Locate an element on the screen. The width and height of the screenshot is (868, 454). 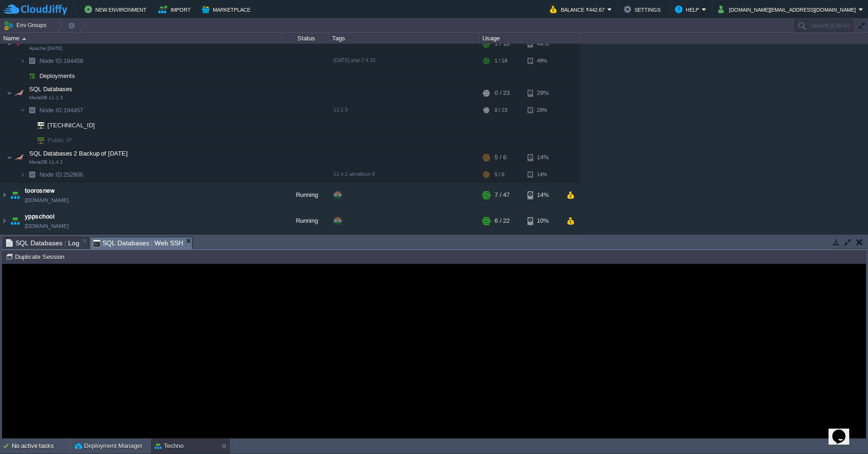
div: Usage is located at coordinates (529, 38).